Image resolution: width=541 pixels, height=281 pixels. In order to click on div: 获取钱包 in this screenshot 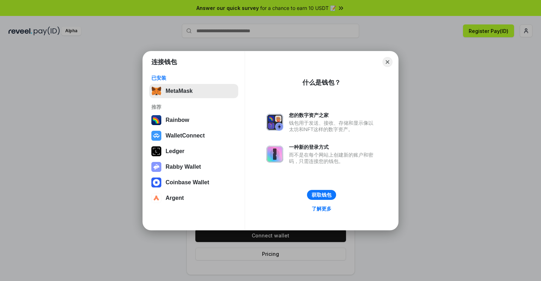, I will do `click(322, 195)`.